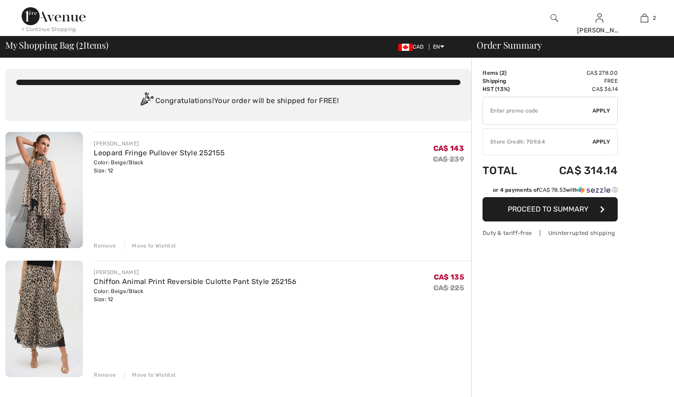 The width and height of the screenshot is (674, 397). I want to click on img: Leopard Fringe Pullover Style 252155, so click(44, 190).